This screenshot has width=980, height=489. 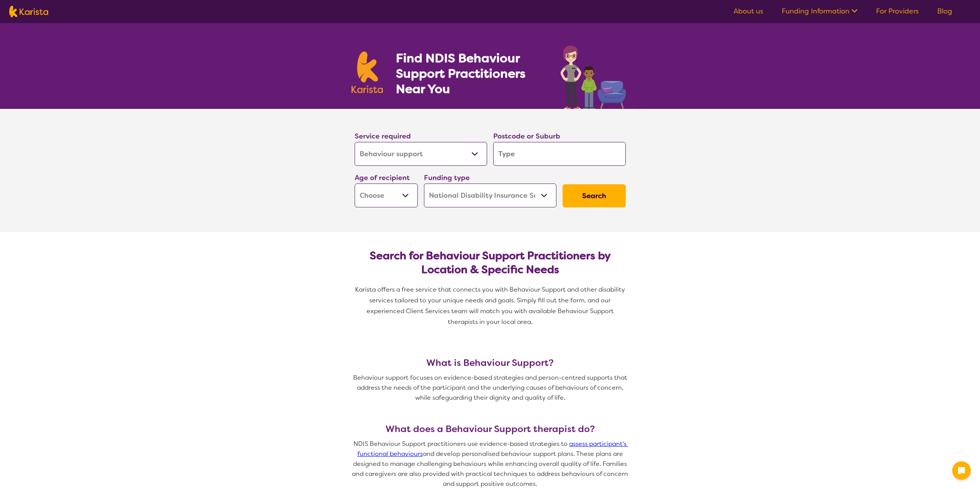 I want to click on label: Age of recipient, so click(x=382, y=178).